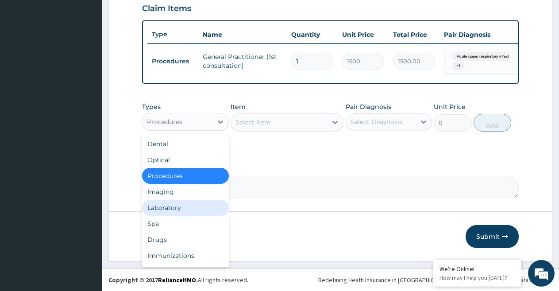 Image resolution: width=559 pixels, height=291 pixels. What do you see at coordinates (185, 192) in the screenshot?
I see `div: Imaging` at bounding box center [185, 192].